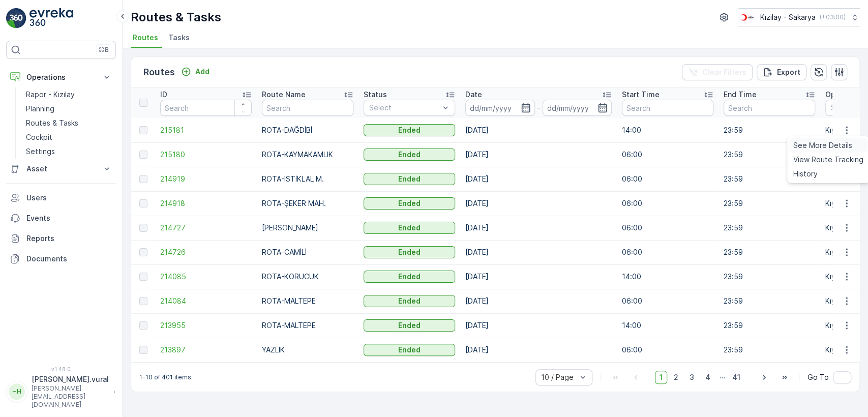 This screenshot has width=868, height=417. What do you see at coordinates (206, 252) in the screenshot?
I see `a: 214726` at bounding box center [206, 252].